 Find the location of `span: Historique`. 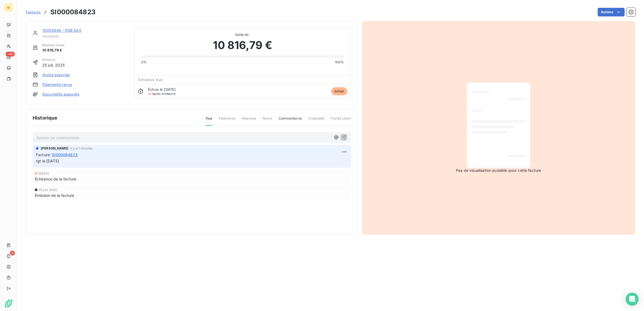

span: Historique is located at coordinates (45, 118).